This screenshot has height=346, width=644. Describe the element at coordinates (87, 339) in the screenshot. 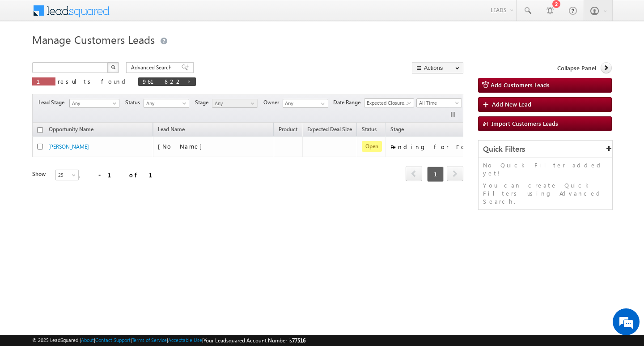

I see `a: About` at that location.